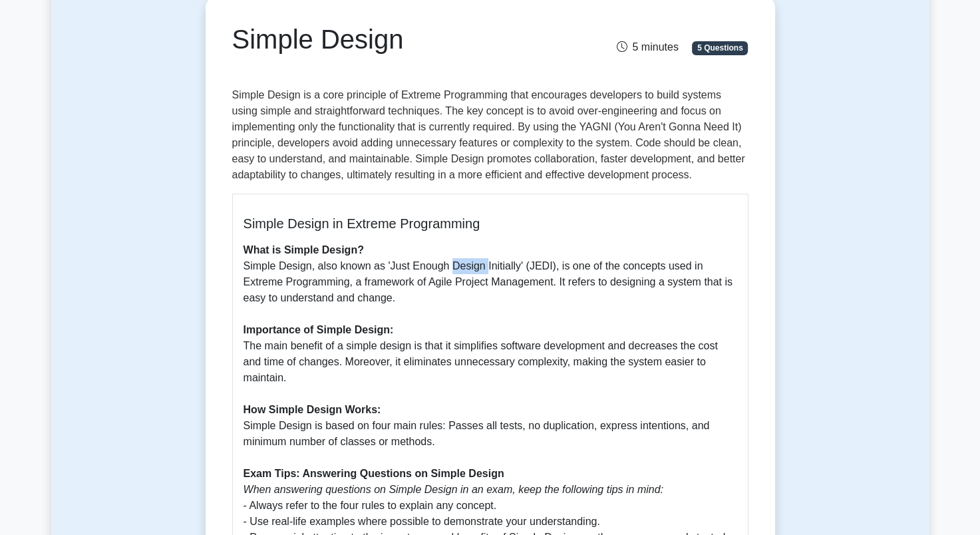 Image resolution: width=980 pixels, height=535 pixels. I want to click on i: When answering questions on Simple Design in an exam, keep the following tips in mind:, so click(453, 489).